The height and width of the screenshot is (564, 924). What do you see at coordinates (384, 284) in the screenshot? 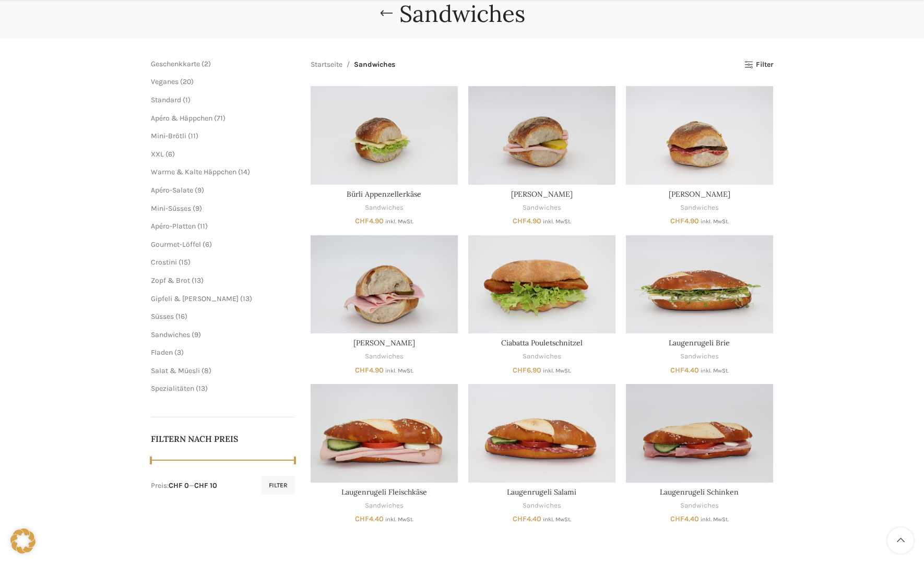
I see `a: Bürli Schinken` at bounding box center [384, 284].